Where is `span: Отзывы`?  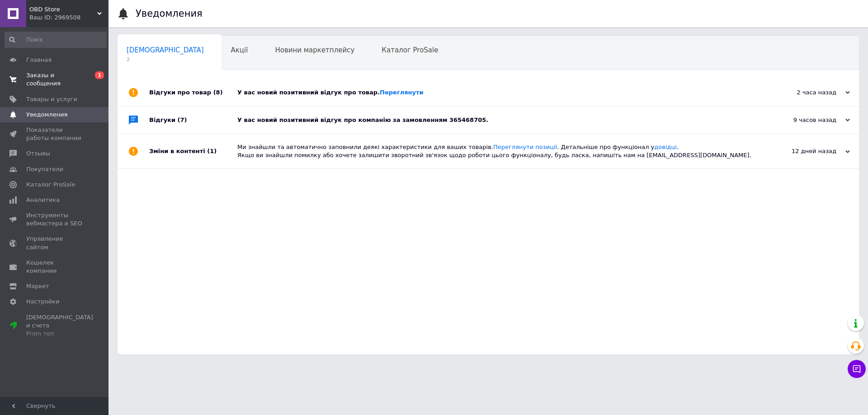 span: Отзывы is located at coordinates (38, 154).